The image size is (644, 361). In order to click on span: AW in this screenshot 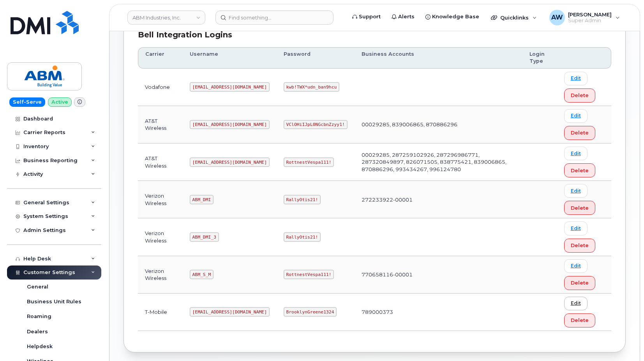, I will do `click(557, 17)`.